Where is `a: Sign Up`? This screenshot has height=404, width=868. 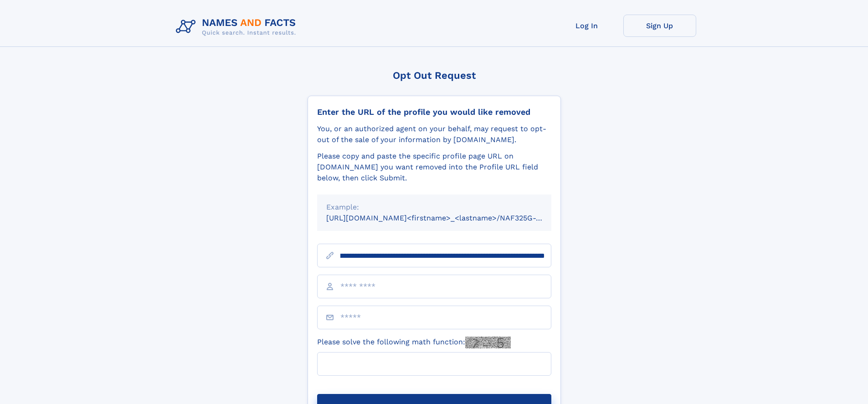 a: Sign Up is located at coordinates (660, 25).